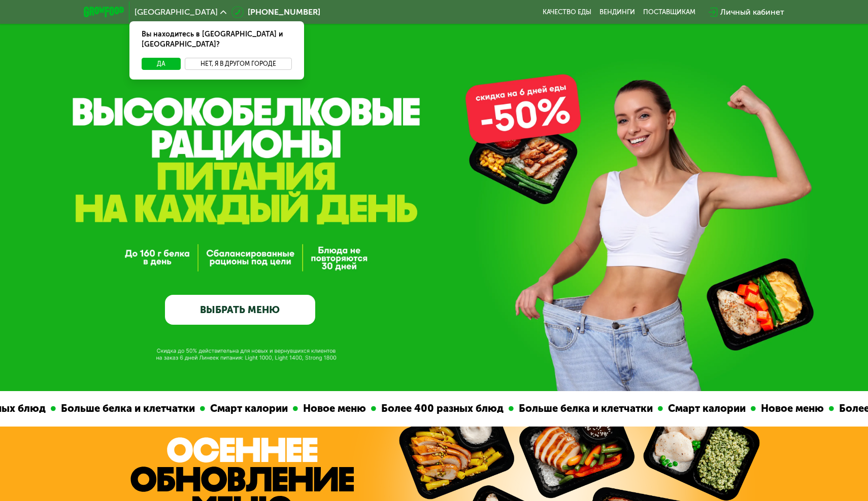 The image size is (868, 501). Describe the element at coordinates (446, 408) in the screenshot. I see `div: Больше белка и клетчатки` at that location.